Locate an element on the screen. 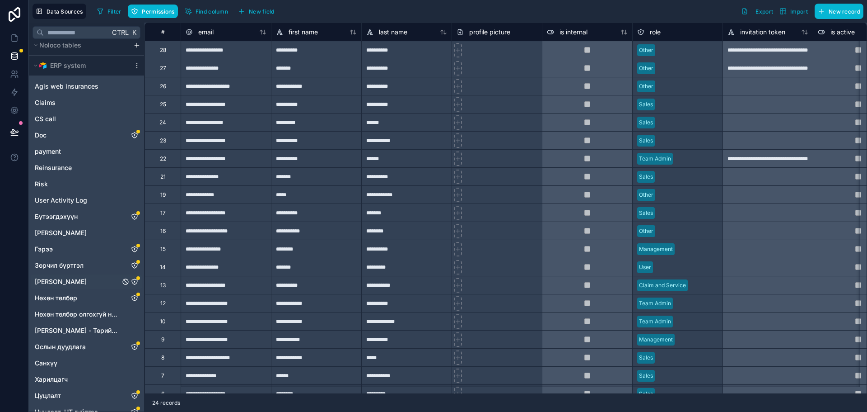 The height and width of the screenshot is (412, 867). div: 19 is located at coordinates (163, 195).